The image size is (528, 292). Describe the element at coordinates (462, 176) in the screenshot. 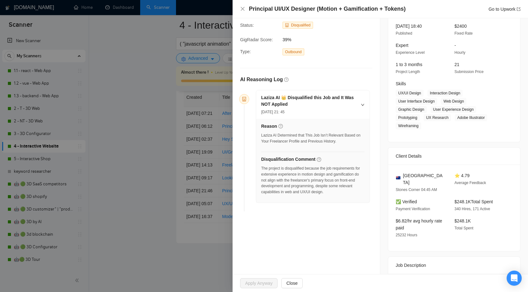

I see `span: ⭐ 4.79` at that location.